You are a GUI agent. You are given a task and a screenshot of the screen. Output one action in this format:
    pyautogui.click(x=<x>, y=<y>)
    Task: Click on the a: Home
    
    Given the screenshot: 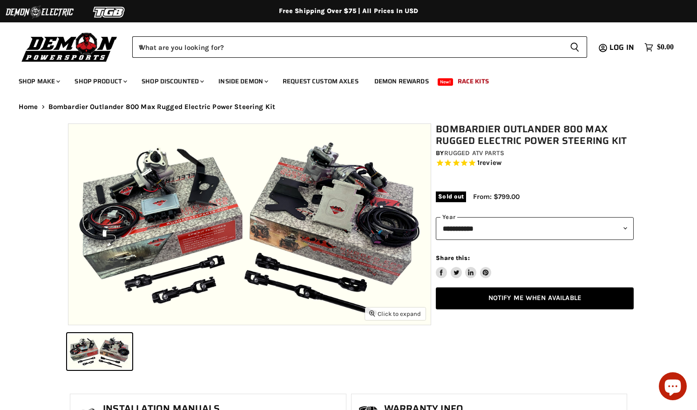 What is the action you would take?
    pyautogui.click(x=28, y=107)
    